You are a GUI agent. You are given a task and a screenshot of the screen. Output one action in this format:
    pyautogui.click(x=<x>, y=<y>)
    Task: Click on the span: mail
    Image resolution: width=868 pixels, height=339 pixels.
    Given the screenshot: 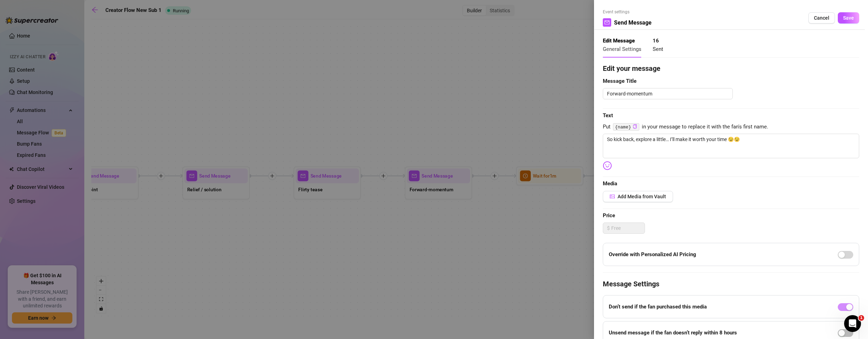 What is the action you would take?
    pyautogui.click(x=606, y=22)
    